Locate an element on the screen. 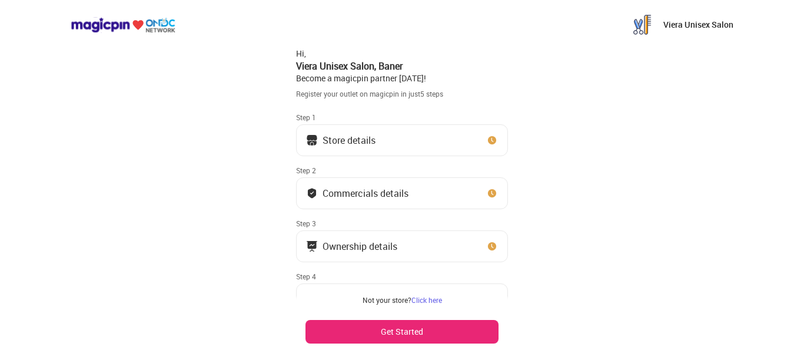  div: Commercials details is located at coordinates (366, 193).